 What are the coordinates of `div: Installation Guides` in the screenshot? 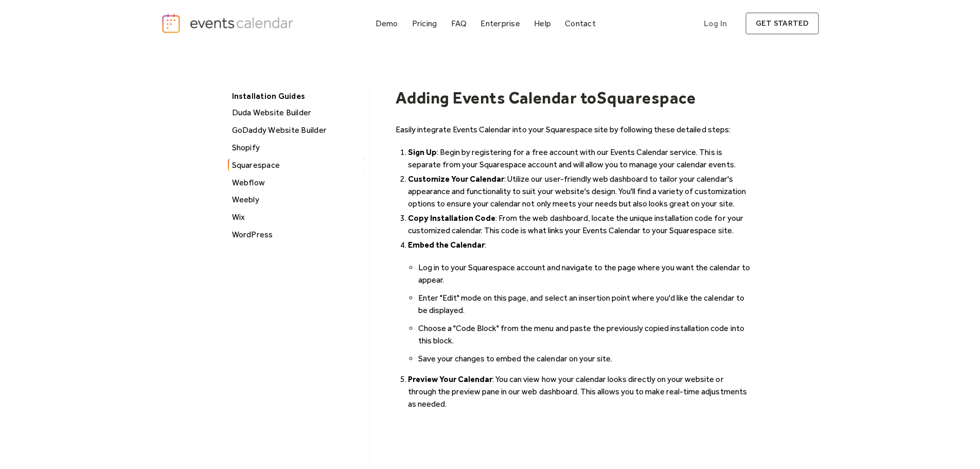 It's located at (295, 96).